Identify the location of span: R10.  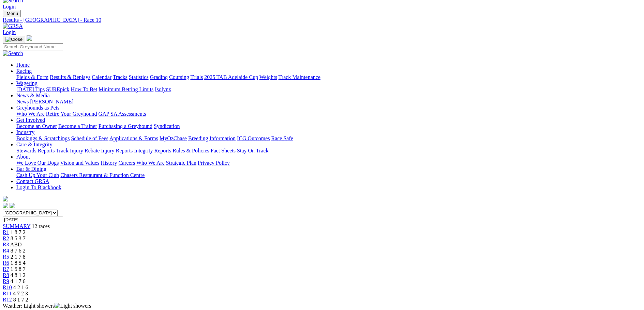
(7, 288).